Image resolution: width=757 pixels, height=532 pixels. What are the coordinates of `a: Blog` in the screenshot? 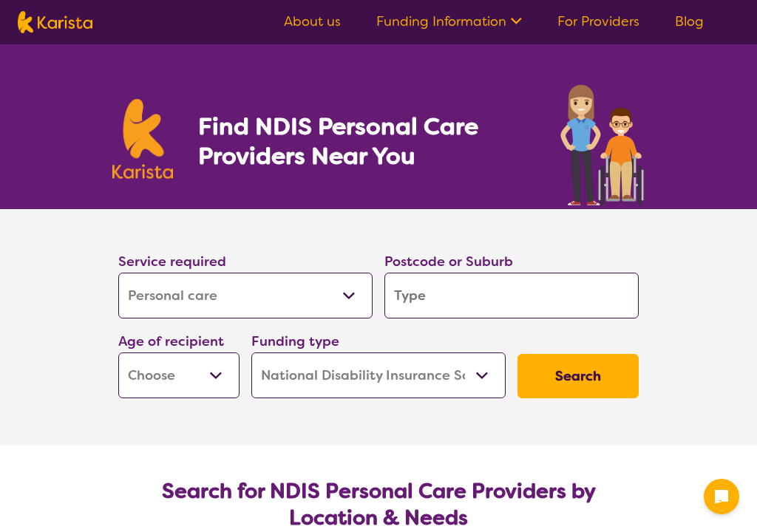 It's located at (689, 22).